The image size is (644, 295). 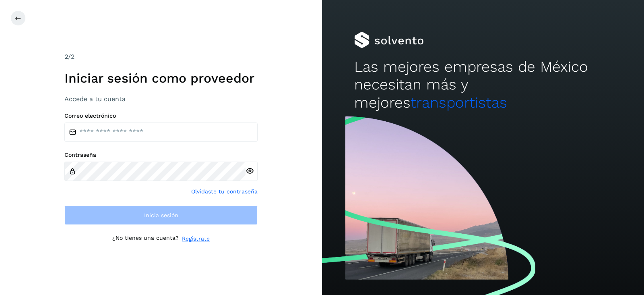 I want to click on label: Correo electrónico, so click(x=161, y=116).